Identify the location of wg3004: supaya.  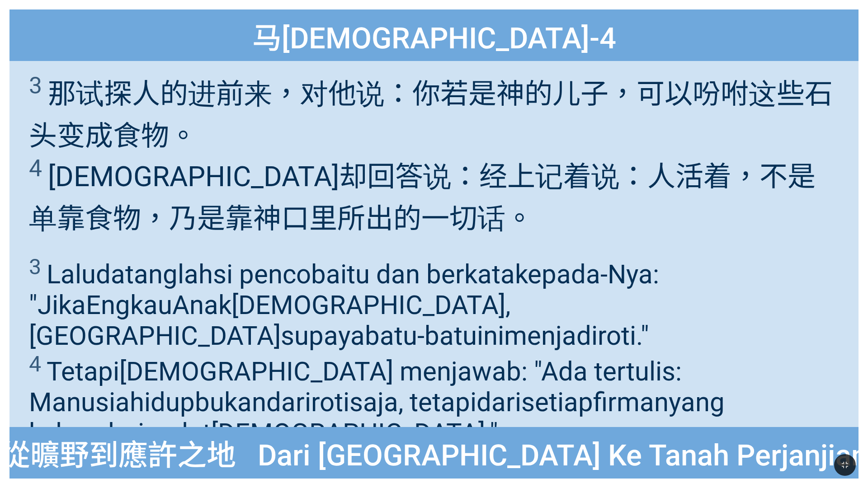
(377, 384).